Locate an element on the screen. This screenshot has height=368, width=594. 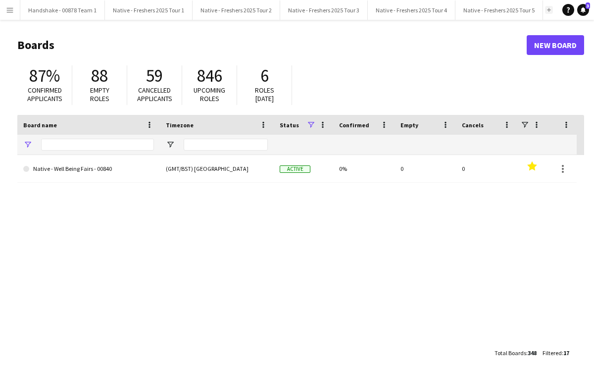
a: 3 is located at coordinates (583, 10).